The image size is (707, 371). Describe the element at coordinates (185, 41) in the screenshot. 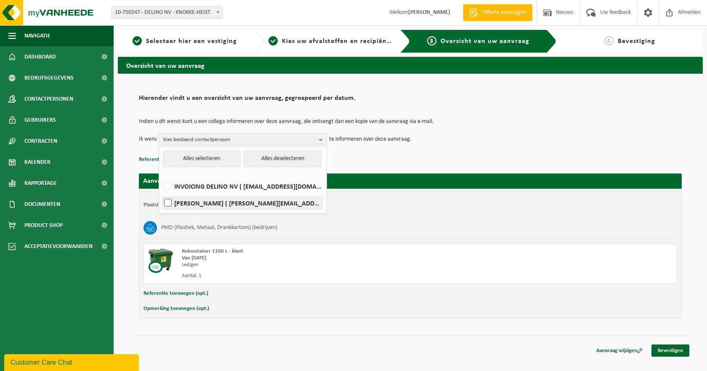

I see `a: 1Selecteer hier een vestiging` at that location.